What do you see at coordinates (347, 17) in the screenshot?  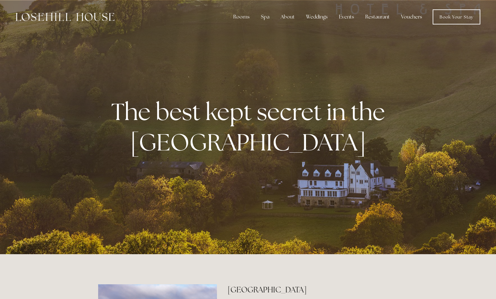 I see `div: Events` at bounding box center [347, 17].